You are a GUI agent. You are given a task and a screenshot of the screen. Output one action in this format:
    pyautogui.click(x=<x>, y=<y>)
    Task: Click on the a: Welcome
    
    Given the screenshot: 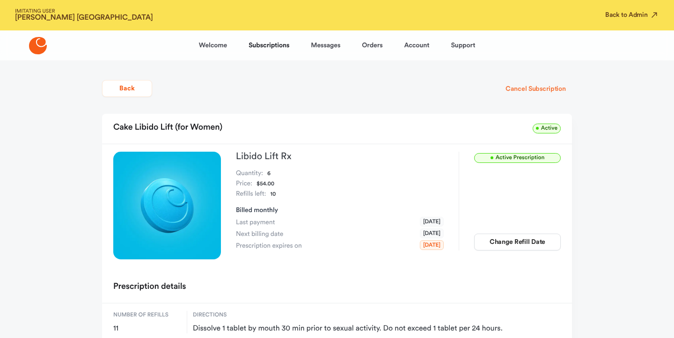 What is the action you would take?
    pyautogui.click(x=213, y=45)
    